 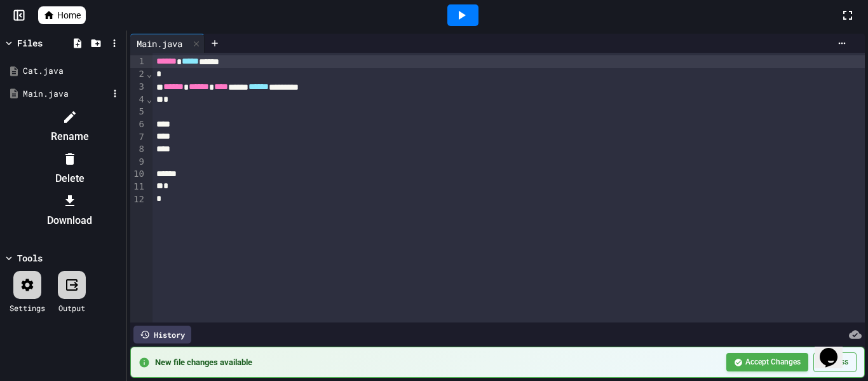 I want to click on a: Home, so click(x=61, y=15).